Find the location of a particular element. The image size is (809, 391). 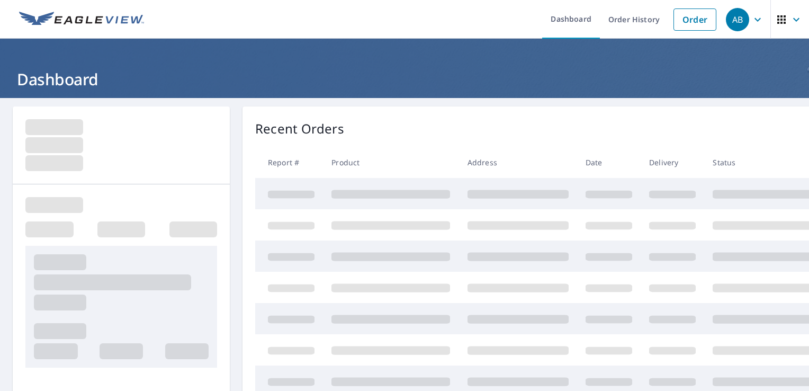

h1: Dashboard is located at coordinates (404, 79).